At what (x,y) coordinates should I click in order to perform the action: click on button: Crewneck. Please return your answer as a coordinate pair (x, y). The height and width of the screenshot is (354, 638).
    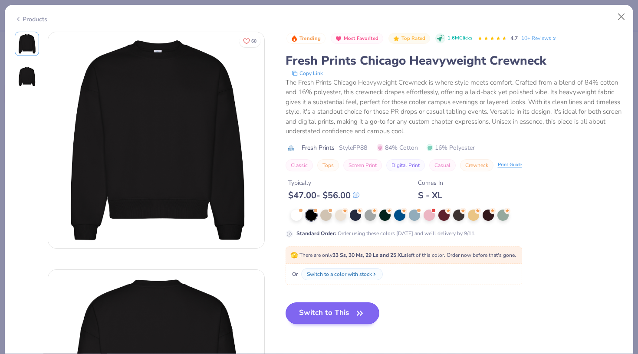
    Looking at the image, I should click on (477, 165).